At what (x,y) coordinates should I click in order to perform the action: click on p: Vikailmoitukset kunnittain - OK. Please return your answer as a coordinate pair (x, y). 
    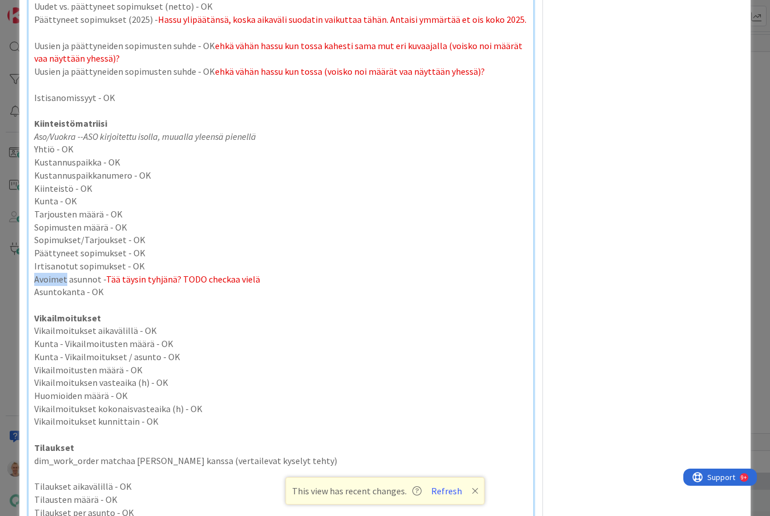
    Looking at the image, I should click on (281, 421).